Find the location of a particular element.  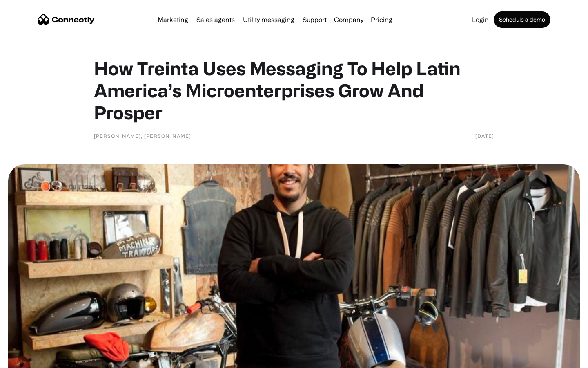

aside: Language selected: English is located at coordinates (28, 359).